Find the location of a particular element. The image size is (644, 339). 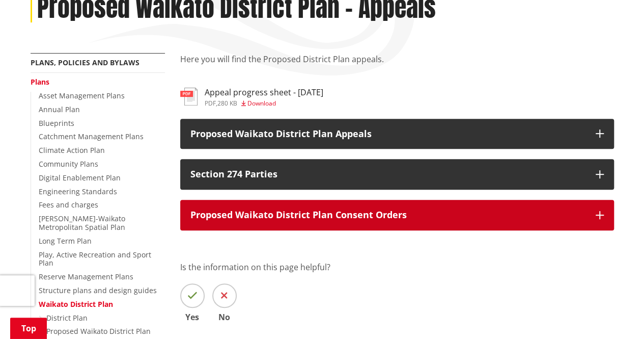

p: Proposed Waikato District Plan Consent Orders is located at coordinates (388, 215).